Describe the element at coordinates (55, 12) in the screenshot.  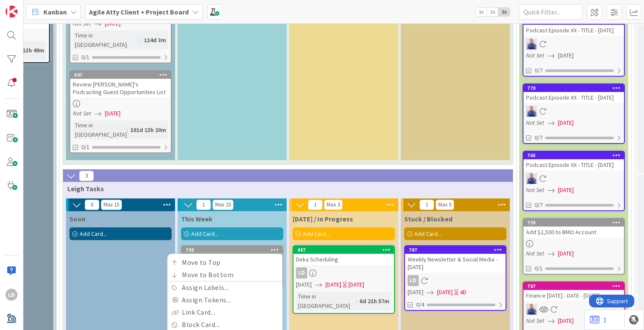
I see `span: Kanban` at that location.